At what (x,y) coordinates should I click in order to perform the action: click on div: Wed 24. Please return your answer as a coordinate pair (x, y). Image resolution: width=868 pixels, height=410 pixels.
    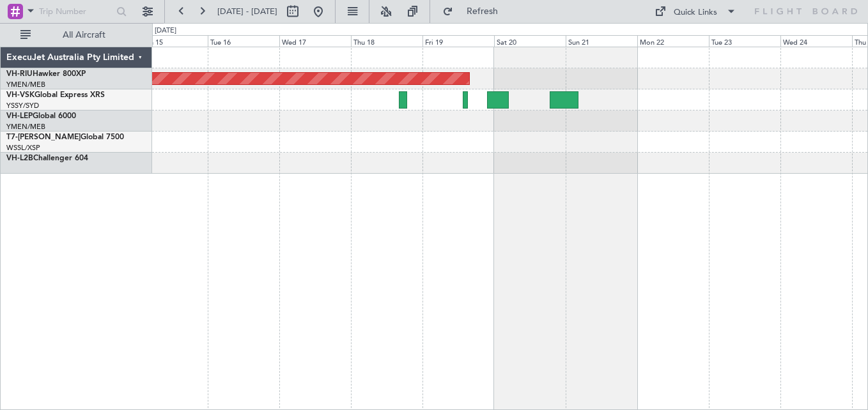
    Looking at the image, I should click on (816, 41).